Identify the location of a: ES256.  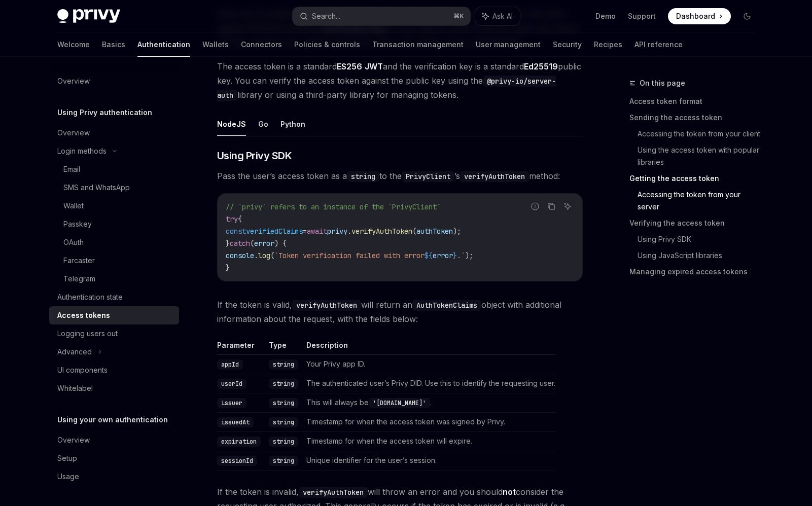
(349, 67).